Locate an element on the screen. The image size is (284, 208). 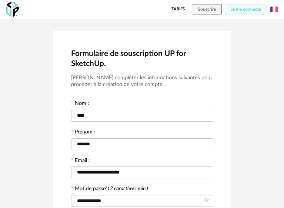
span: Je me connecte is located at coordinates (246, 9).